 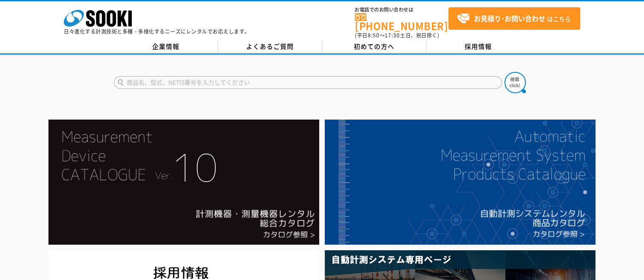 I want to click on img: 自動計測システムカタログ, so click(x=460, y=182).